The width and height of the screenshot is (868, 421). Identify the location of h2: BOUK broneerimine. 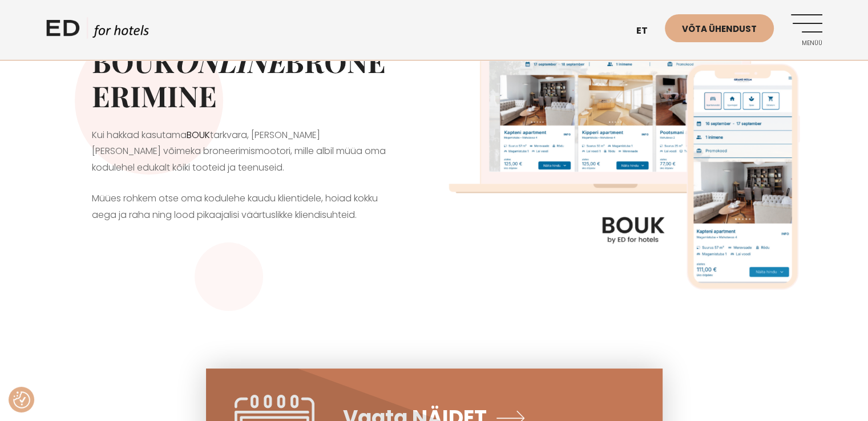
(240, 79).